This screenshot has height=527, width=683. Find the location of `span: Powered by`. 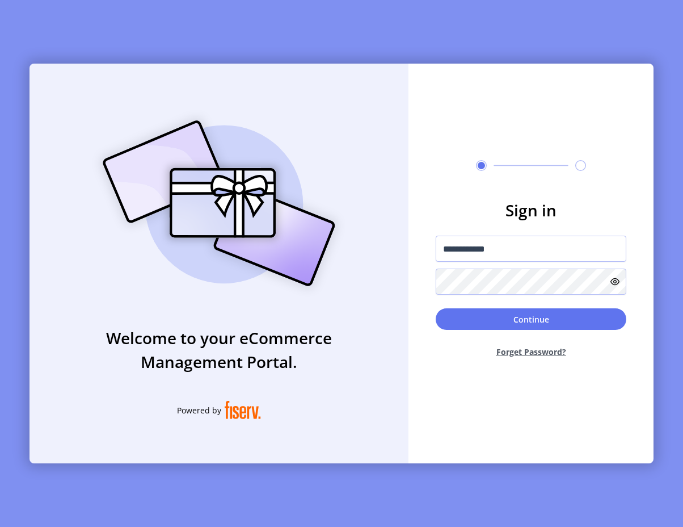

span: Powered by is located at coordinates (199, 410).